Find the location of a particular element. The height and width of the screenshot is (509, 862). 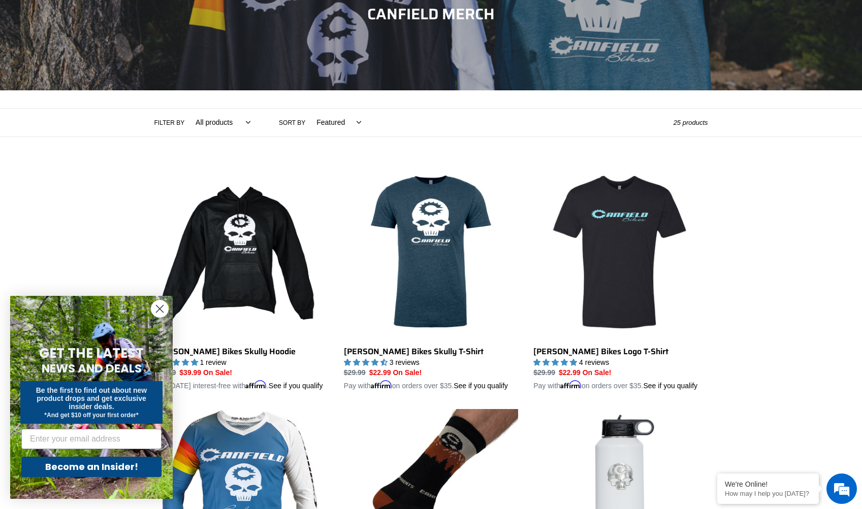

label: Filter by is located at coordinates (170, 123).